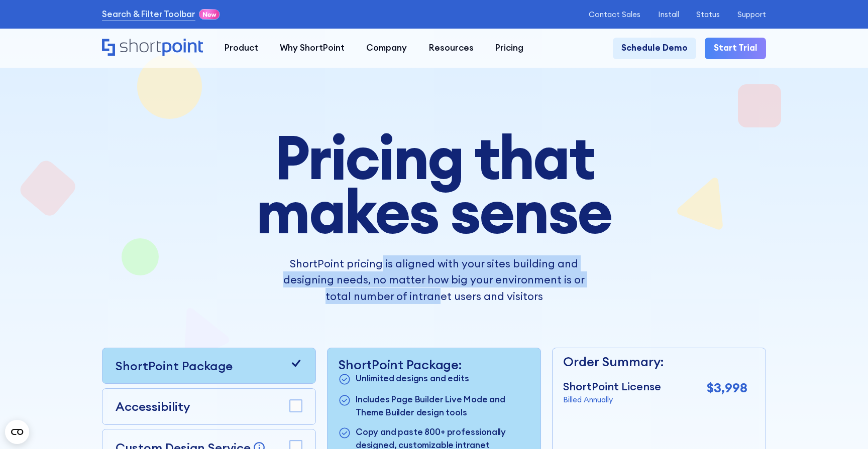  I want to click on a: Home, so click(152, 48).